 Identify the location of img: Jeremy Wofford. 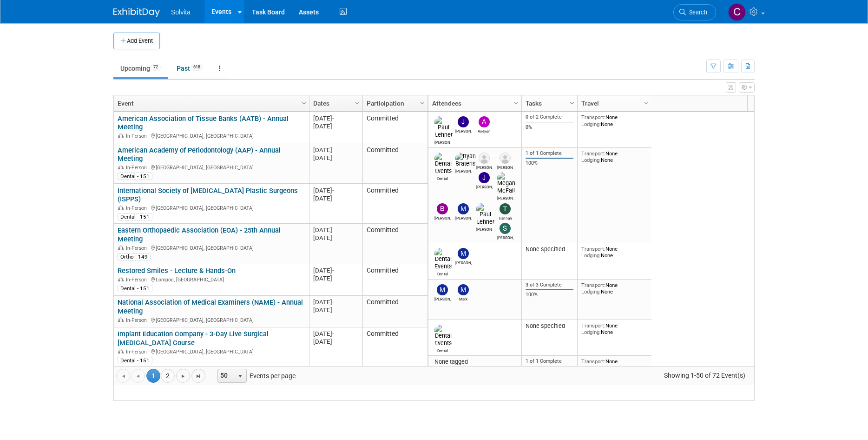
(463, 122).